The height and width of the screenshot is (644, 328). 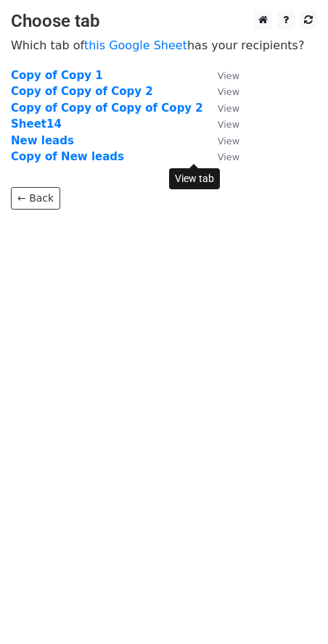 What do you see at coordinates (82, 92) in the screenshot?
I see `a: Copy of Copy of Copy 2` at bounding box center [82, 92].